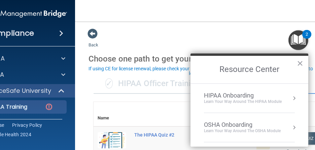  I want to click on a: Privacy Policy, so click(27, 125).